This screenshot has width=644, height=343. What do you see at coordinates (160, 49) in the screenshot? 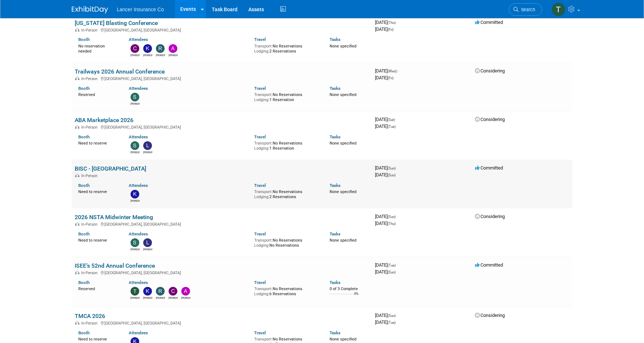
I see `img: Ralph Burnham` at bounding box center [160, 49].